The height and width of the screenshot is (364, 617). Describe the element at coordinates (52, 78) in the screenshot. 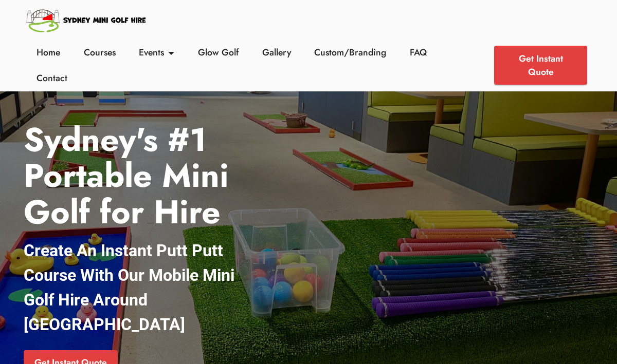

I see `a: Contact` at that location.